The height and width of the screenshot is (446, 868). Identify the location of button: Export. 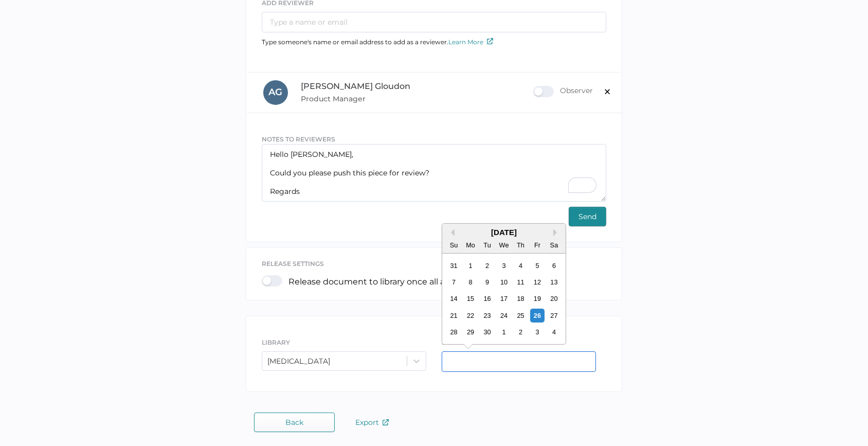
(372, 422).